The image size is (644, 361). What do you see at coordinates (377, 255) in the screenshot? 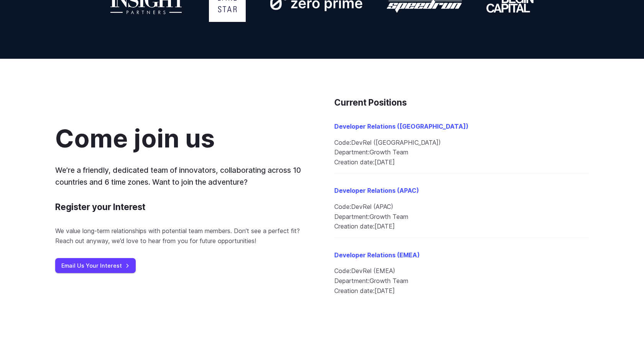
I see `a: Developer Relations (EMEA)` at bounding box center [377, 255].